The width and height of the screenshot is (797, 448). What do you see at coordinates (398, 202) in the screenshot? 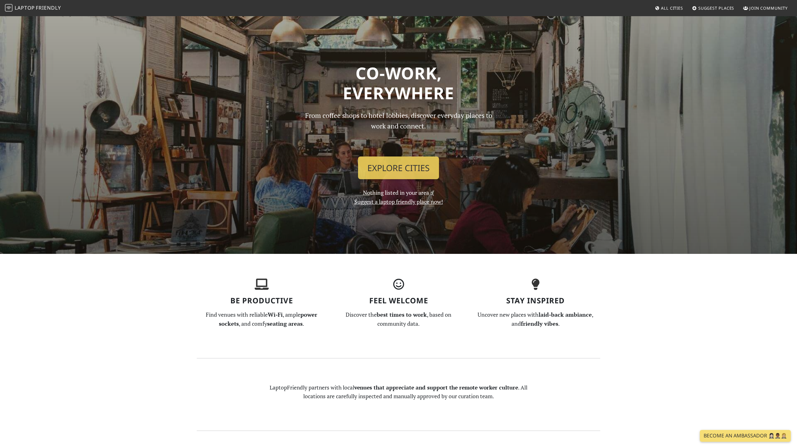
I see `a: Suggest a laptop friendly place now!` at bounding box center [398, 202].